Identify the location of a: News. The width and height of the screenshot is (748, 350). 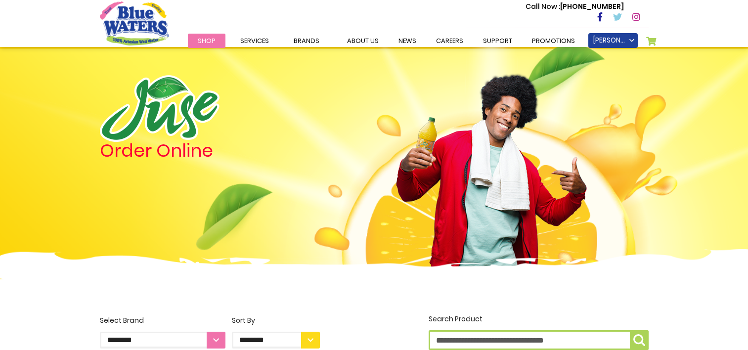
(407, 41).